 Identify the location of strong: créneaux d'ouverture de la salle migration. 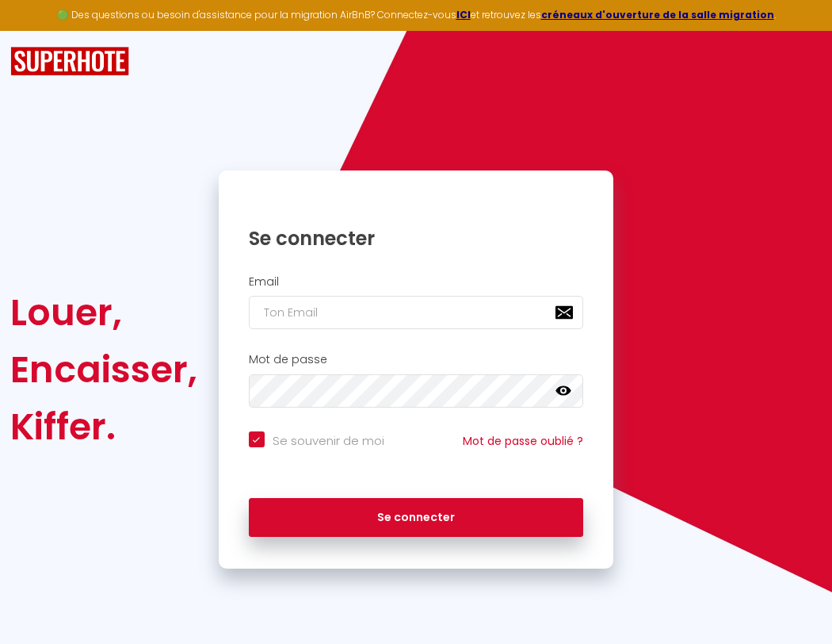
(658, 15).